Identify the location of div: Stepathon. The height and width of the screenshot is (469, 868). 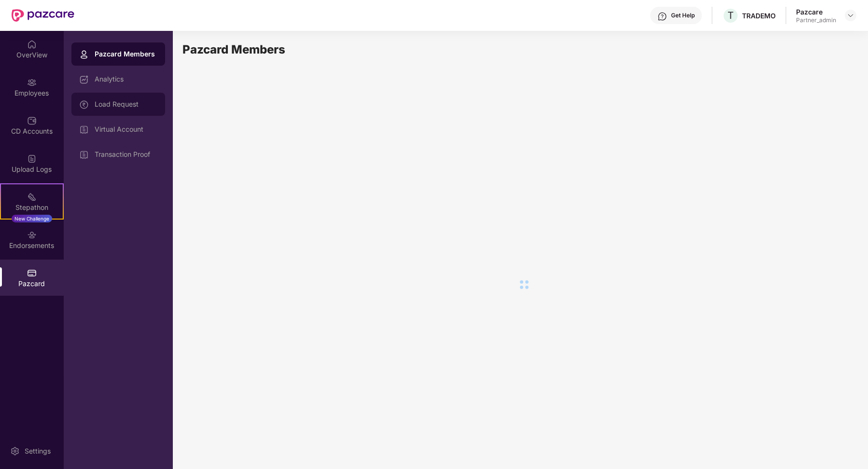
(32, 208).